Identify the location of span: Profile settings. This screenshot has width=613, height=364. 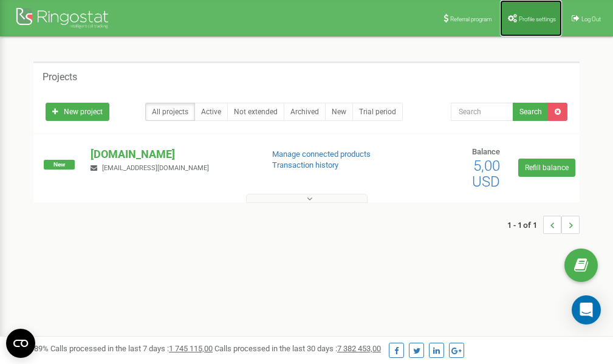
(537, 19).